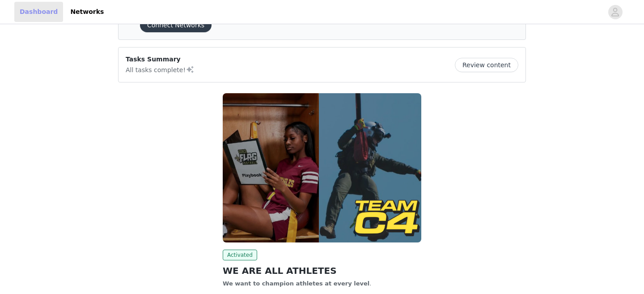 This screenshot has height=294, width=644. What do you see at coordinates (486, 65) in the screenshot?
I see `button: Review content` at bounding box center [486, 65].